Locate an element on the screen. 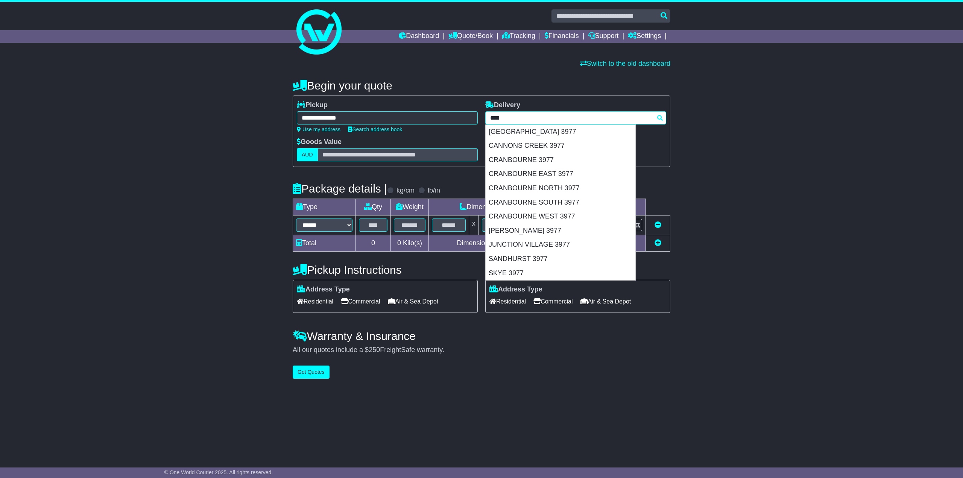 The height and width of the screenshot is (478, 963). span: © One World Courier 2025. All rights reserved. is located at coordinates (219, 472).